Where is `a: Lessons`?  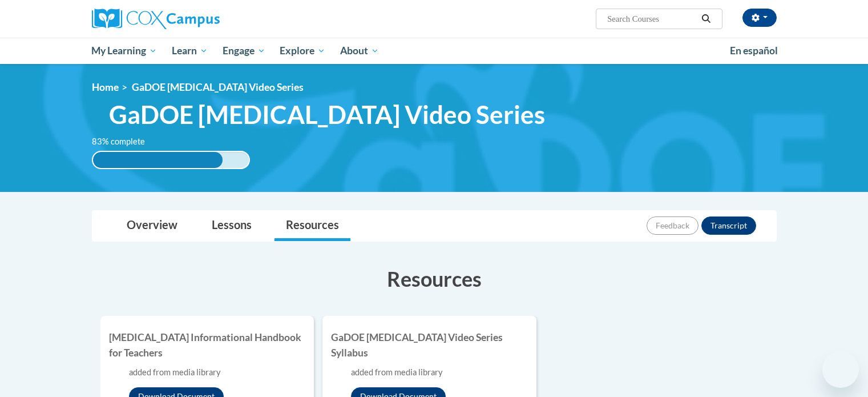 a: Lessons is located at coordinates (232, 226).